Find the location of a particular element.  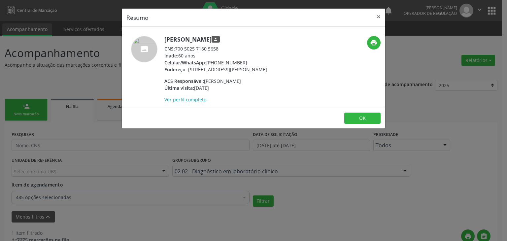

span: Celular/WhatsApp: is located at coordinates (185, 62).